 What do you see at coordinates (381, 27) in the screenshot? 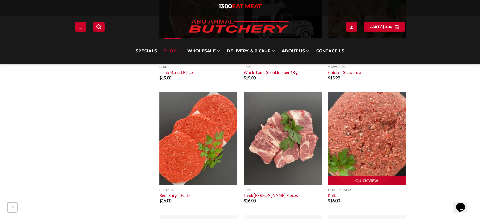
I see `span: Cart /` at bounding box center [381, 27].